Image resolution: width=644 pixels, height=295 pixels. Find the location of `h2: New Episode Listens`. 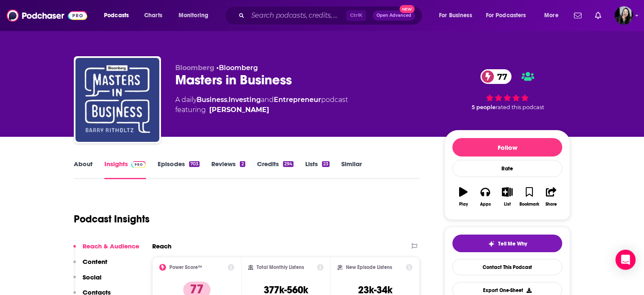

h2: New Episode Listens is located at coordinates (369, 267).